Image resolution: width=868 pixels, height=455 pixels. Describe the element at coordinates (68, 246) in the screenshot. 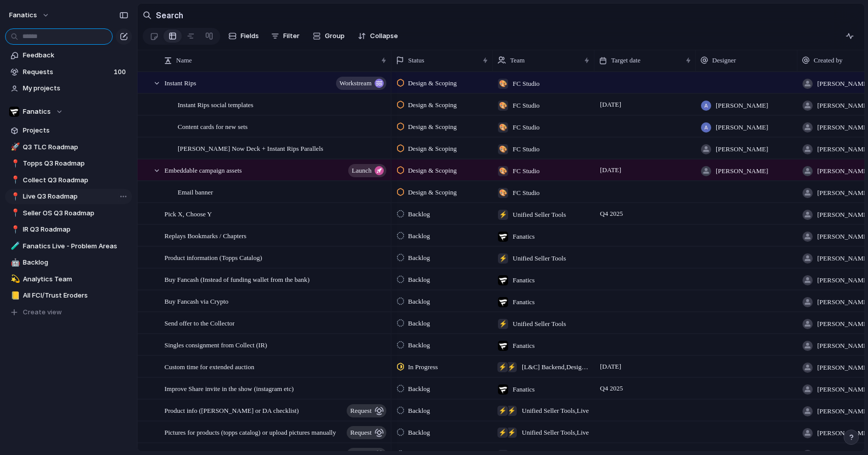

I see `div: 🧪Fanatics Live - Problem Areas` at that location.